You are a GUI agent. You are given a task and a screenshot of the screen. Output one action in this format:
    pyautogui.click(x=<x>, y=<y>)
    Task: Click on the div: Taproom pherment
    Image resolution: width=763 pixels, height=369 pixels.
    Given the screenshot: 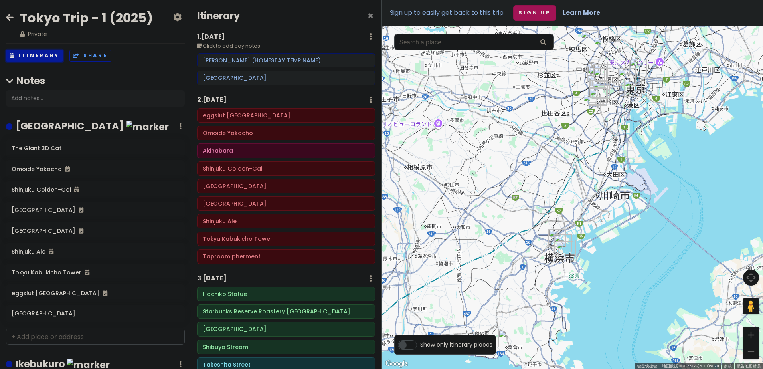 What is the action you would take?
    pyautogui.click(x=602, y=73)
    